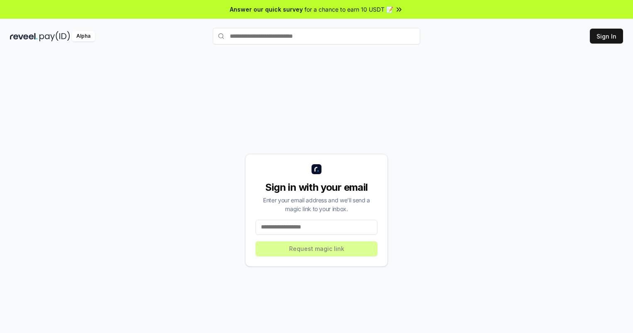 The width and height of the screenshot is (633, 333). Describe the element at coordinates (316, 169) in the screenshot. I see `img: logo_small` at that location.